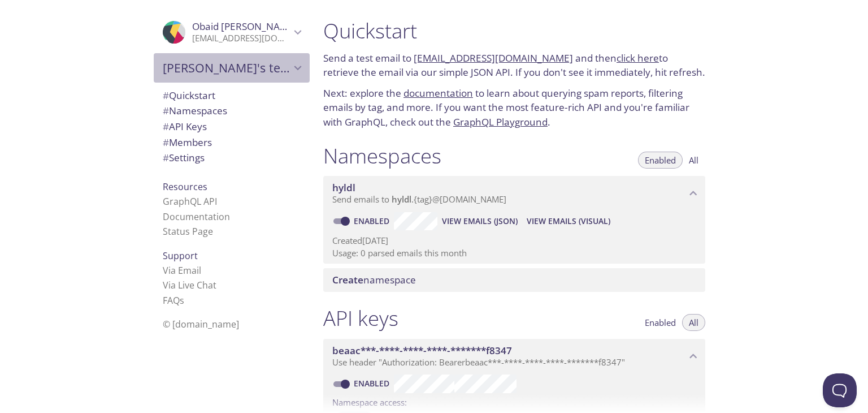 This screenshot has height=413, width=868. I want to click on span: Support, so click(180, 256).